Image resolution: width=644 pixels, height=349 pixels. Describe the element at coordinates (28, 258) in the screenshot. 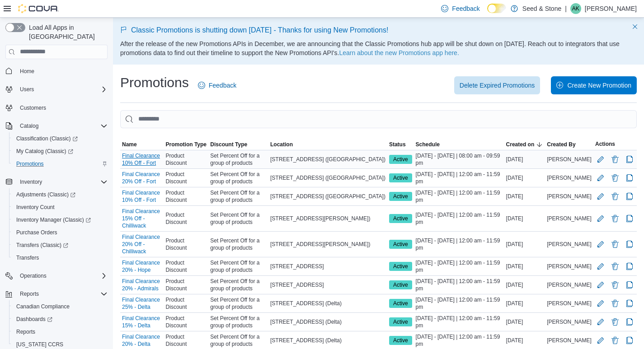

I see `span: Transfers` at that location.